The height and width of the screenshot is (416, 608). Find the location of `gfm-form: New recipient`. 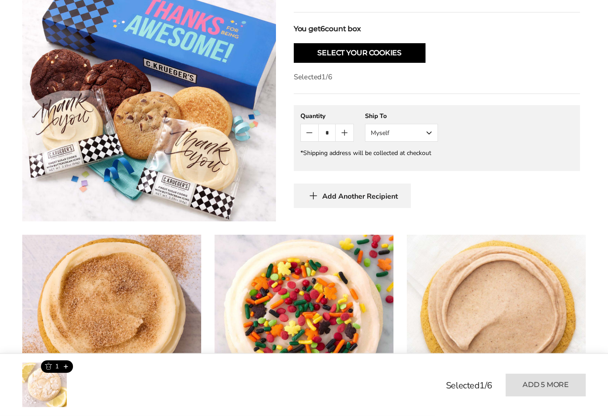

gfm-form: New recipient is located at coordinates (437, 138).